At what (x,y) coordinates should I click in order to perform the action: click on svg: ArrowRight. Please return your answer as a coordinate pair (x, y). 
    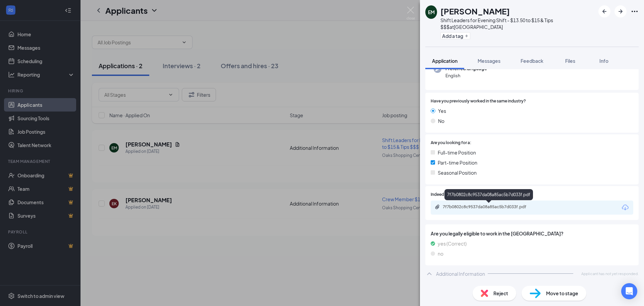
    Looking at the image, I should click on (621, 12).